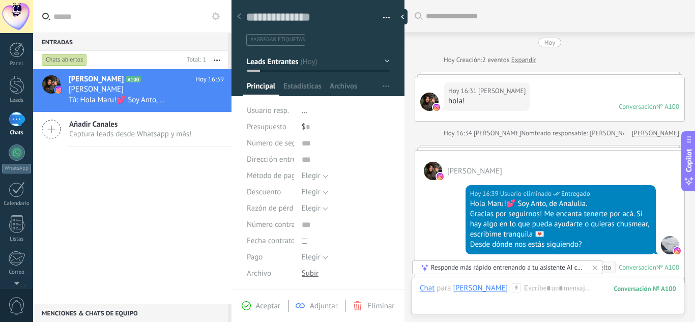 The image size is (695, 322). What do you see at coordinates (130, 124) in the screenshot?
I see `span: Añadir Canales` at bounding box center [130, 124].